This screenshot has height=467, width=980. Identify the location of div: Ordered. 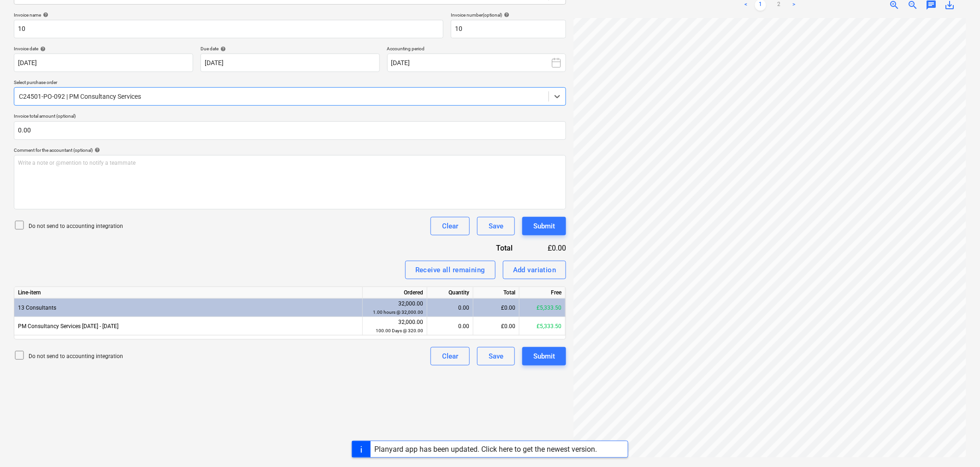
(395, 292).